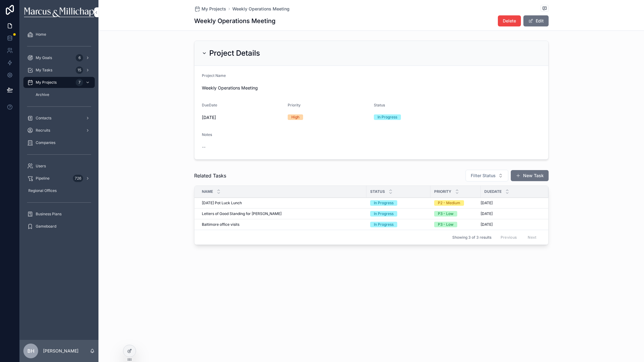 This screenshot has height=362, width=644. I want to click on a: Archive, so click(63, 95).